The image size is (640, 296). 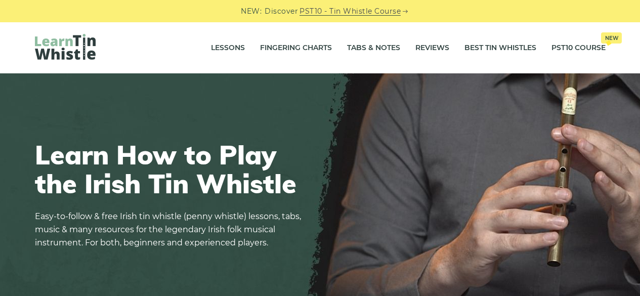 I want to click on a: Best Tin Whistles, so click(x=501, y=48).